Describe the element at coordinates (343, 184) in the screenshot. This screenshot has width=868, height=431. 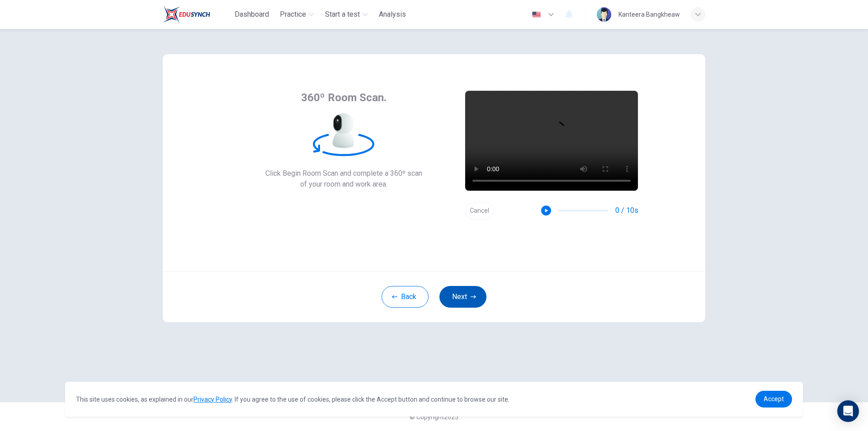
I see `span: of your room and work area.` at that location.